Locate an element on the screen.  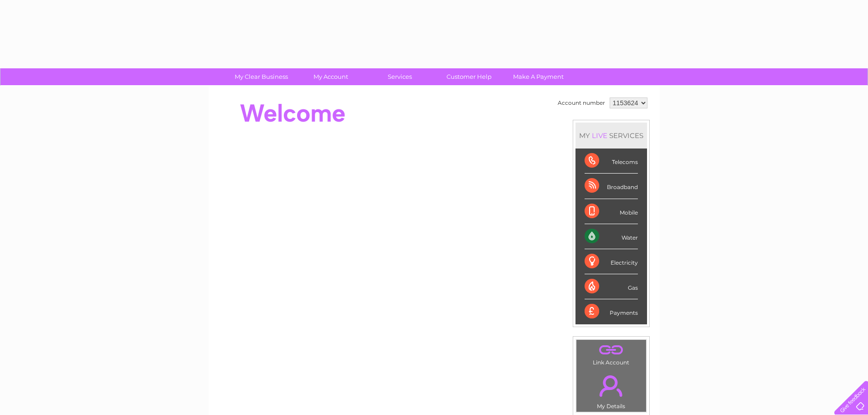
div: MY SERVICES is located at coordinates (611, 135).